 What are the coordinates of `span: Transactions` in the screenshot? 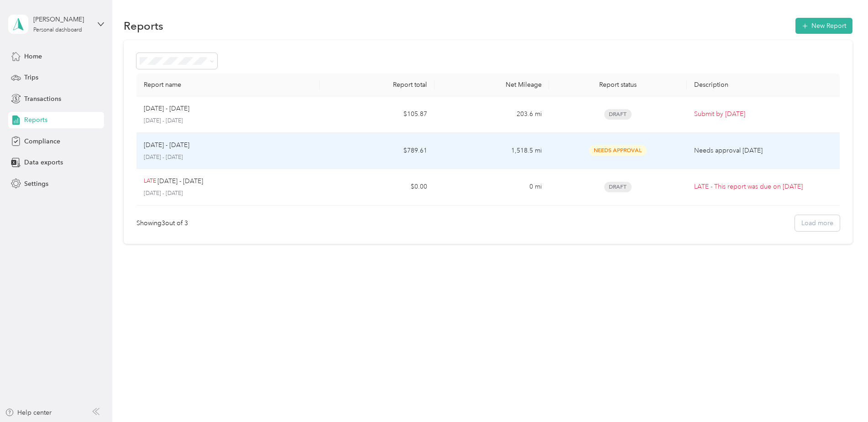 It's located at (42, 99).